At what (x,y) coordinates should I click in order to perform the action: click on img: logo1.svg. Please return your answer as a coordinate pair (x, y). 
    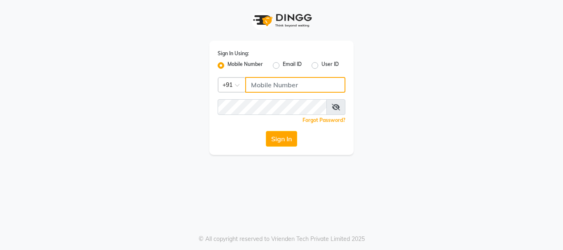
    Looking at the image, I should click on (281, 20).